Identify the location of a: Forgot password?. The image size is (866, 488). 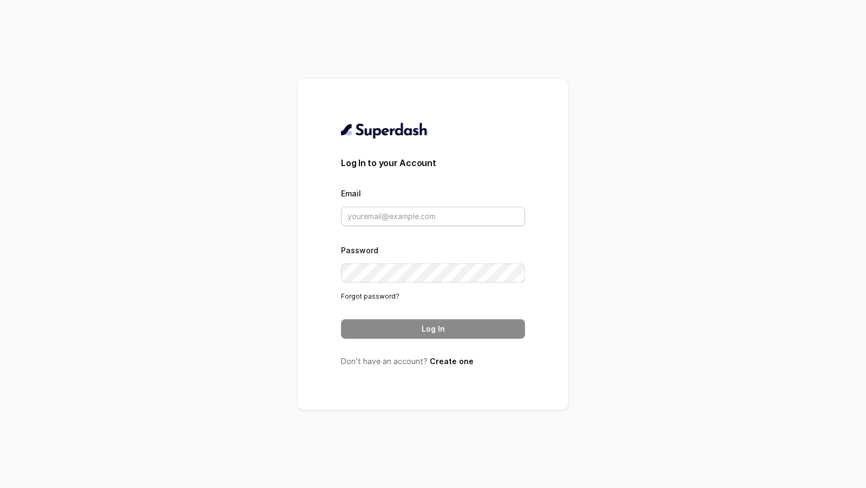
(370, 296).